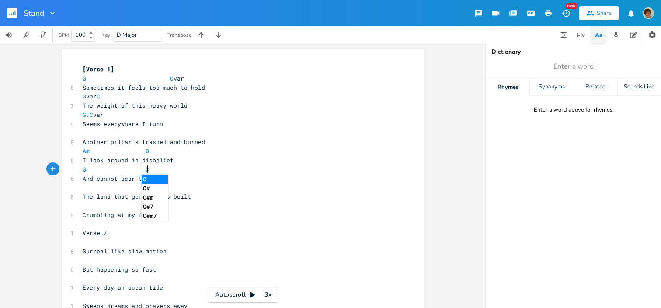  I want to click on li: C#7, so click(155, 206).